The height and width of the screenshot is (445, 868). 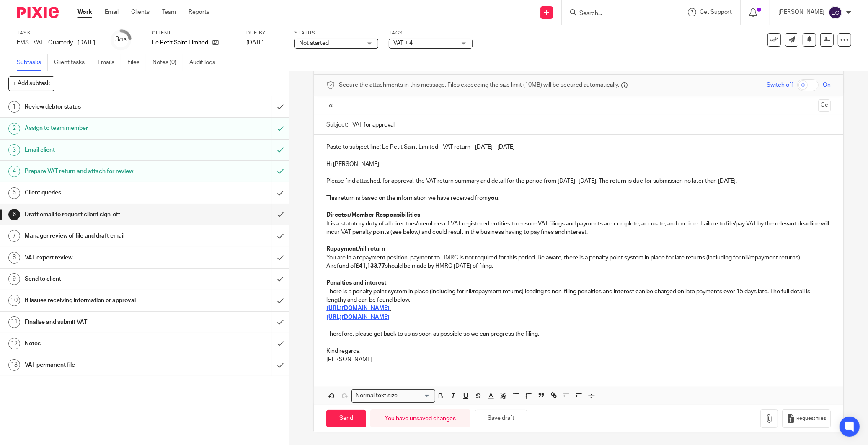 What do you see at coordinates (578, 352) in the screenshot?
I see `p: Kind regards,` at bounding box center [578, 352].